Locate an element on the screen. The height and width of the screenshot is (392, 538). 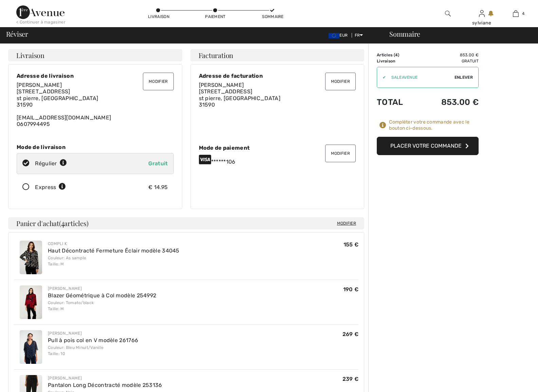
div: Express is located at coordinates (50, 187).